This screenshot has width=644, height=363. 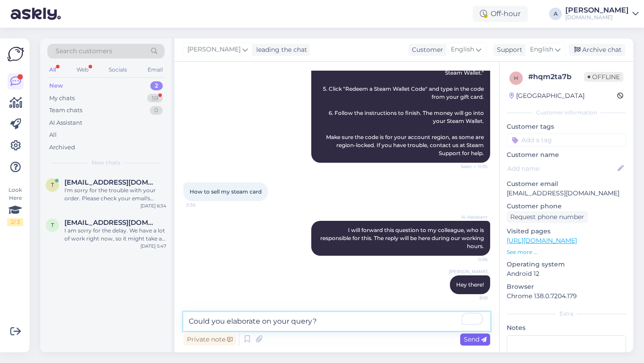 What do you see at coordinates (516, 78) in the screenshot?
I see `span: h` at bounding box center [516, 78].